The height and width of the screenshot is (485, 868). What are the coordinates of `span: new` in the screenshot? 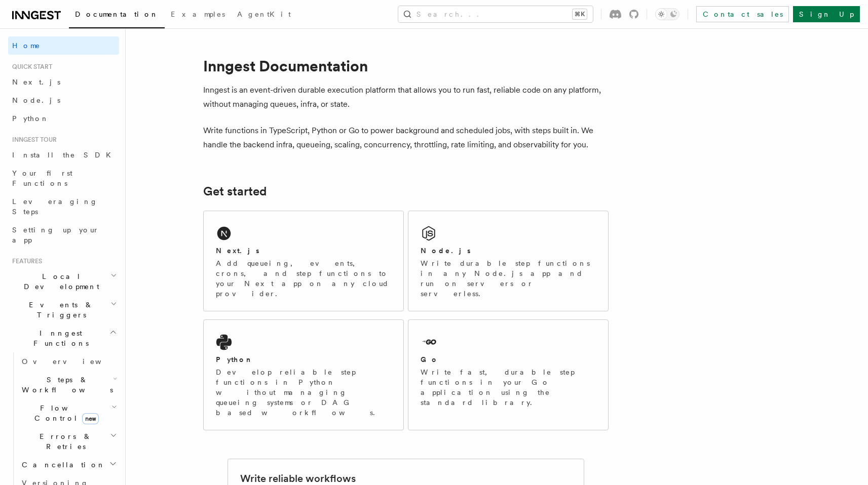 It's located at (91, 419).